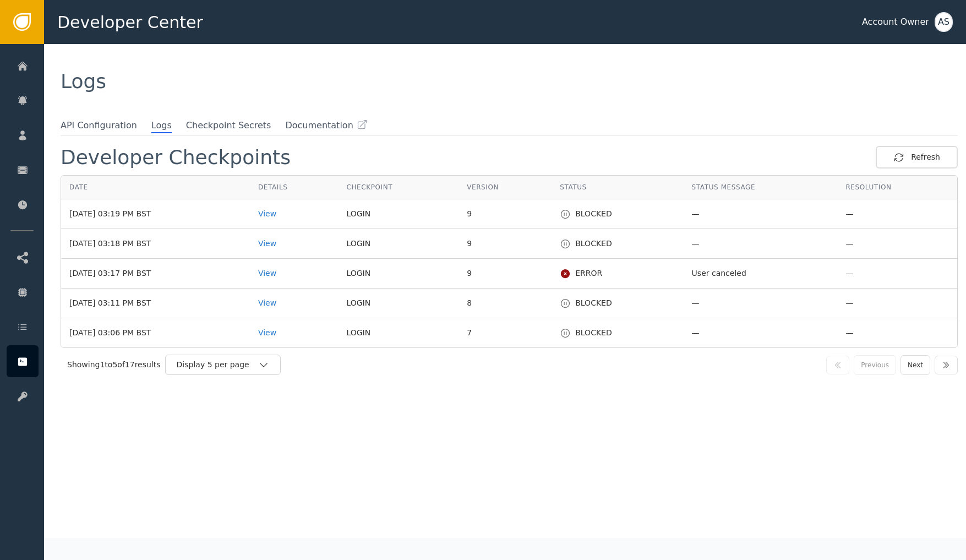  Describe the element at coordinates (504, 332) in the screenshot. I see `td: 7` at that location.